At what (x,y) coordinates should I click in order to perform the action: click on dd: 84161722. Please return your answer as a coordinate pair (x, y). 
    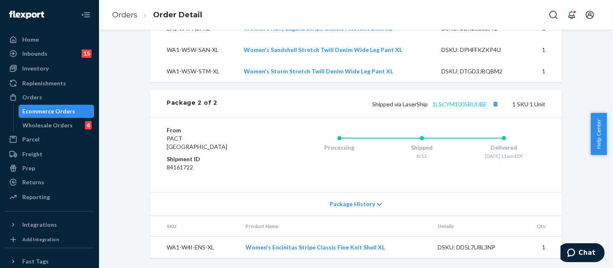
    Looking at the image, I should click on (216, 167).